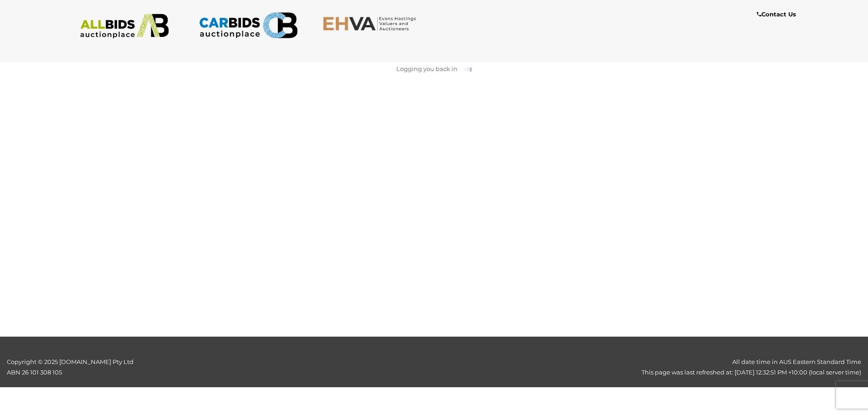 This screenshot has width=868, height=415. I want to click on img: CARBIDS.com.au, so click(248, 25).